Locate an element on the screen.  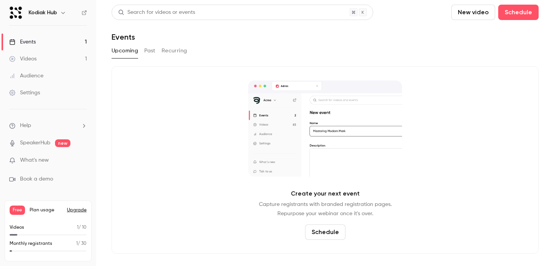
p: Monthly registrants is located at coordinates (31, 244).